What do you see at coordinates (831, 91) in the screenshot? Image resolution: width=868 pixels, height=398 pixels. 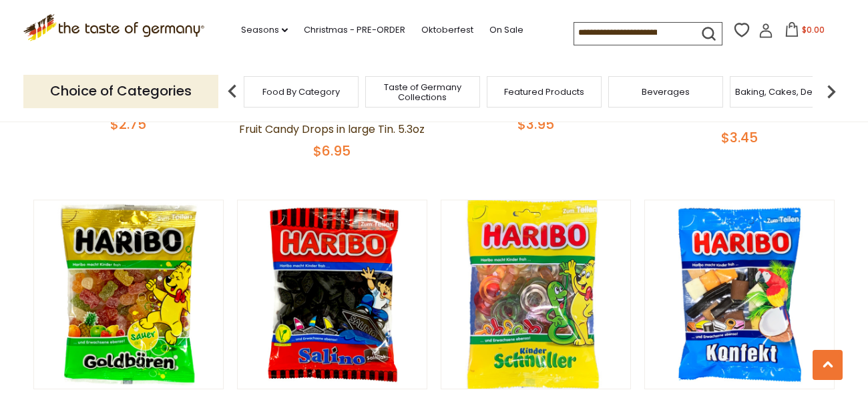 I see `img: next arrow` at bounding box center [831, 91].